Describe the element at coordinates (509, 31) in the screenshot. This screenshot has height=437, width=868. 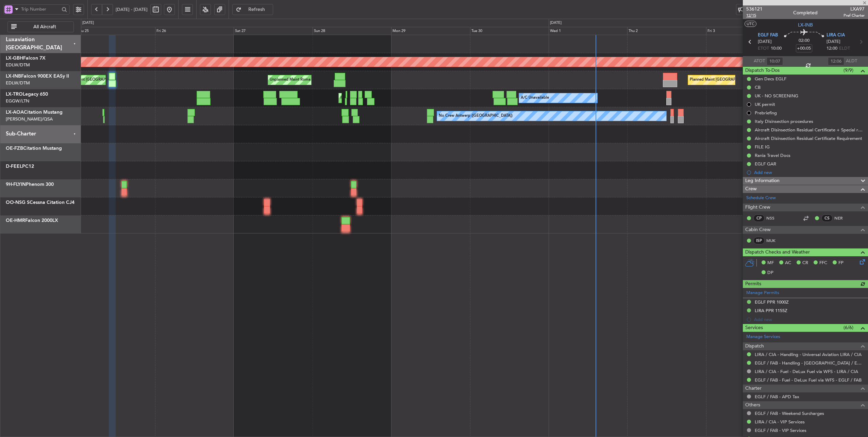
I see `div: Tue 30` at that location.